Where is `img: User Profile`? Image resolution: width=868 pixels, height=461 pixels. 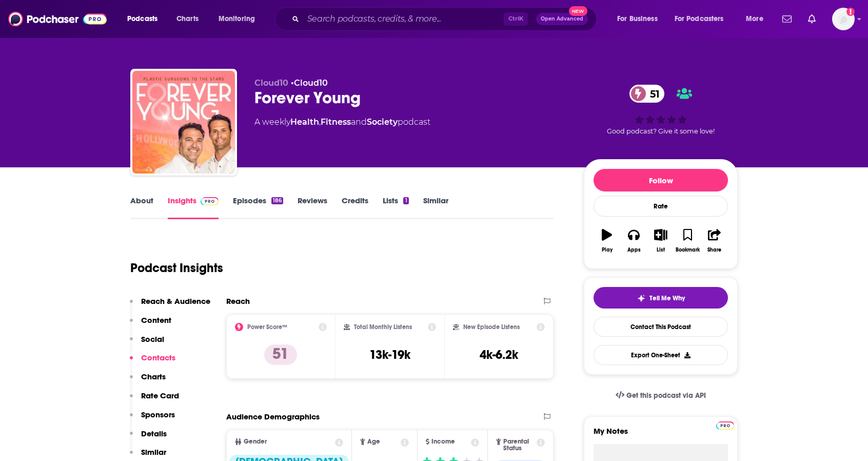 img: User Profile is located at coordinates (843, 19).